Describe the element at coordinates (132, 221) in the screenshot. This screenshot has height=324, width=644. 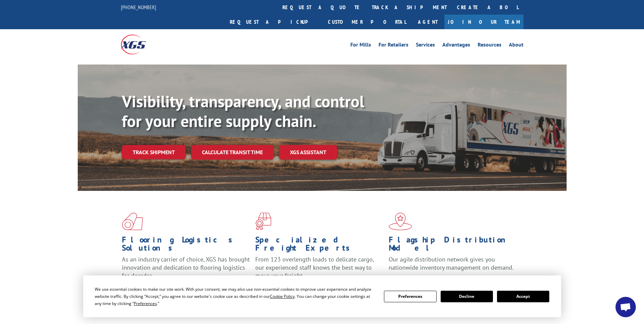
I see `img: xgs-icon-total-supply-chain-intelligence-red` at that location.